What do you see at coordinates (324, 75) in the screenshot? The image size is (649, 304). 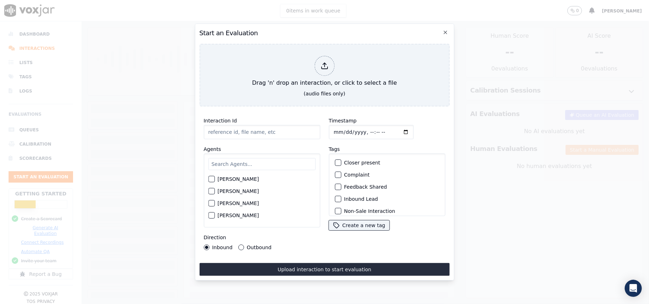 I see `button: Drag 'n' drop an interaction, or click to select a file (audio files only)` at bounding box center [324, 75].